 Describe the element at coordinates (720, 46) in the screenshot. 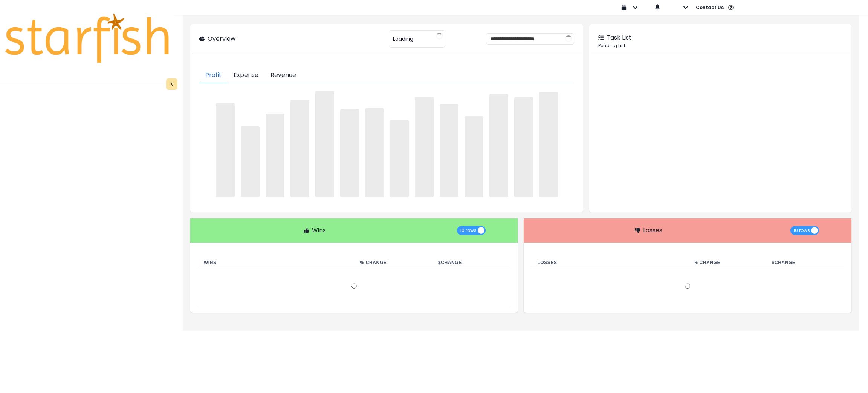

I see `p: Pending List` at that location.